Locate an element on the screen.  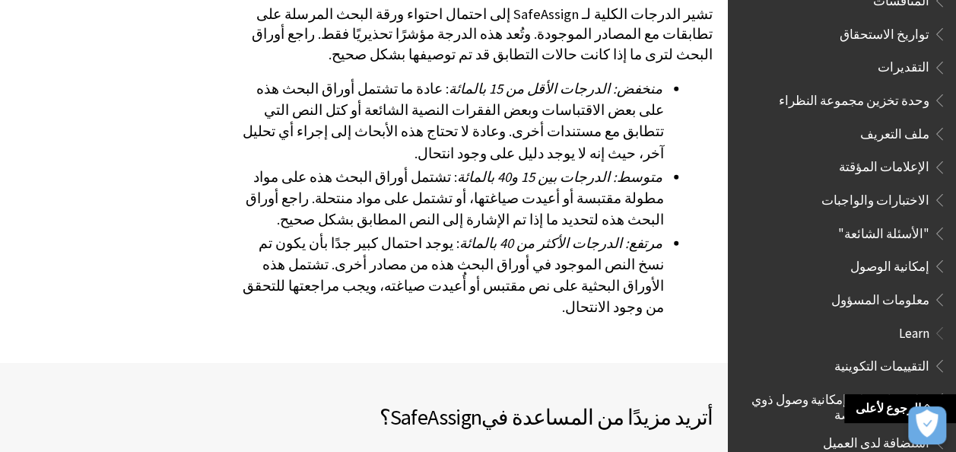
span: SafeAssign is located at coordinates (436, 417).